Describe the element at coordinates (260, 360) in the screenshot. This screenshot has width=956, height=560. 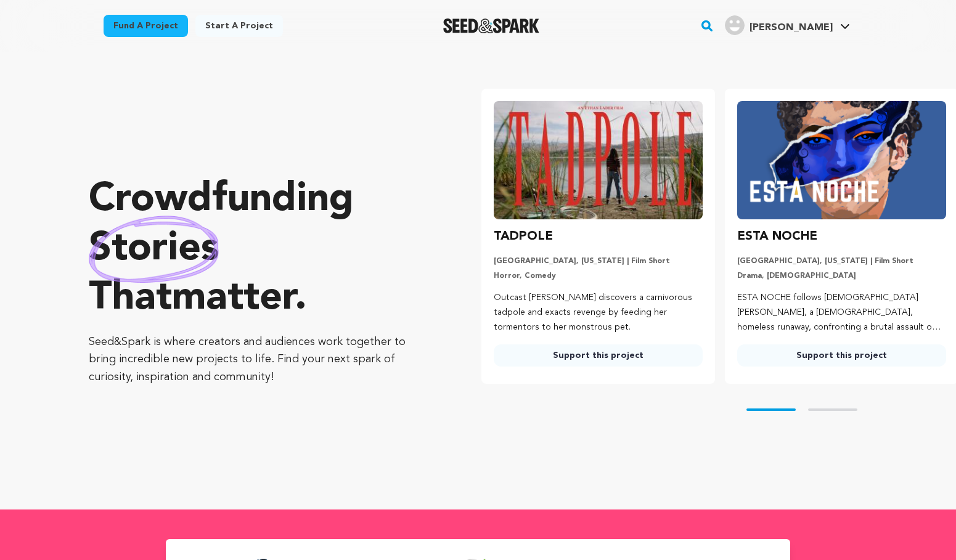
I see `p: Seed&Spark is where creators and audiences work together to bring incredible new projects to life...` at that location.